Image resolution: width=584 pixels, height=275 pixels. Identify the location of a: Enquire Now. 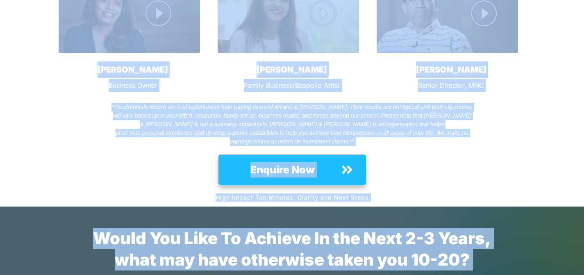
(292, 170).